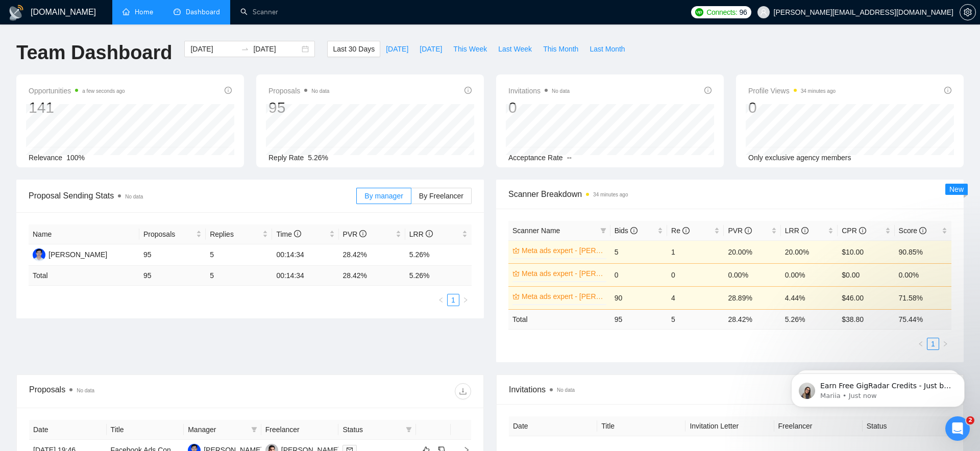 The height and width of the screenshot is (451, 980). Describe the element at coordinates (145, 430) in the screenshot. I see `th: Title` at that location.